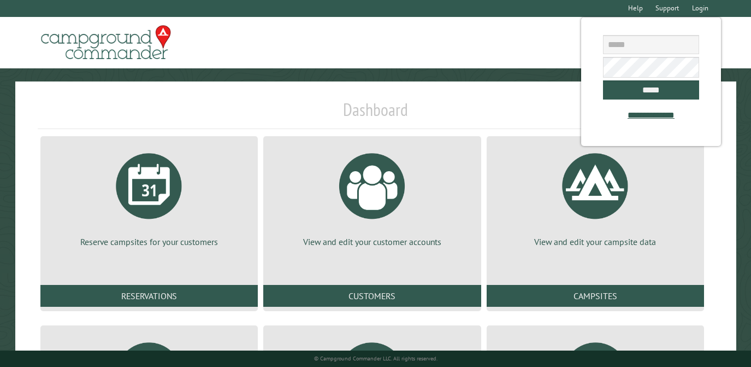 This screenshot has height=367, width=751. Describe the element at coordinates (376, 358) in the screenshot. I see `small: © Campground Commander LLC. All rights reserved.` at that location.